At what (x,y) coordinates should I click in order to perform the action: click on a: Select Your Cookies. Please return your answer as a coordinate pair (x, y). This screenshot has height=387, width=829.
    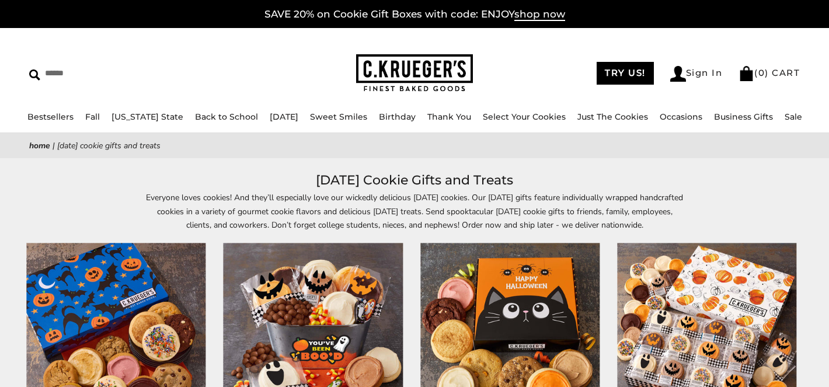
    Looking at the image, I should click on (524, 117).